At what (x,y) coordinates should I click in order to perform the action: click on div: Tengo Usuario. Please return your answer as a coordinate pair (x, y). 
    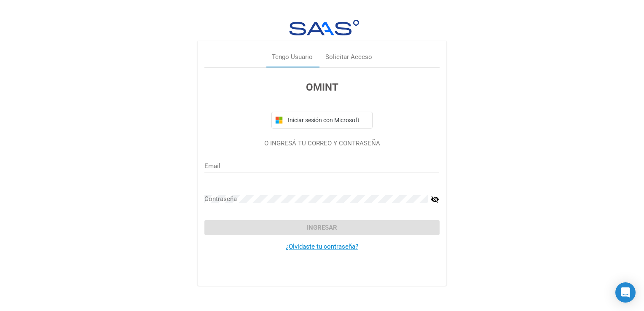
    Looking at the image, I should click on (292, 57).